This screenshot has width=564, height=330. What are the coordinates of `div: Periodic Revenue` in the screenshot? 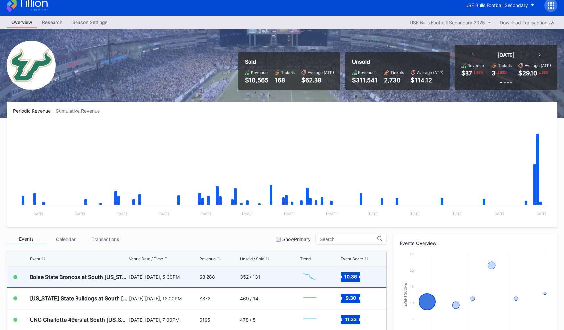 It's located at (34, 111).